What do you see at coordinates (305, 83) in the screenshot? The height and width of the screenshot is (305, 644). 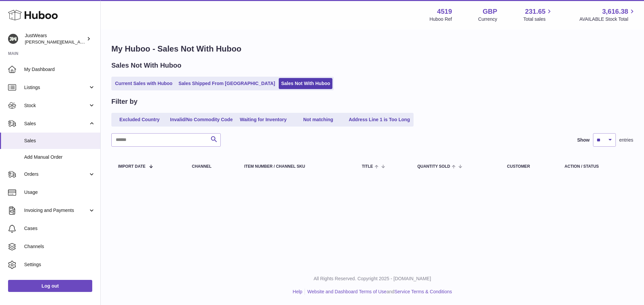 I see `a: Sales Not With Huboo` at bounding box center [305, 83].